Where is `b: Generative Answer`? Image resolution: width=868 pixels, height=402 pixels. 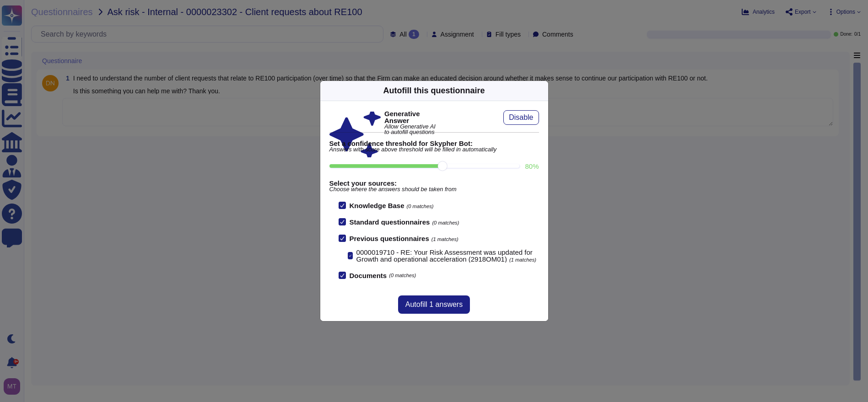
b: Generative Answer is located at coordinates (410, 117).